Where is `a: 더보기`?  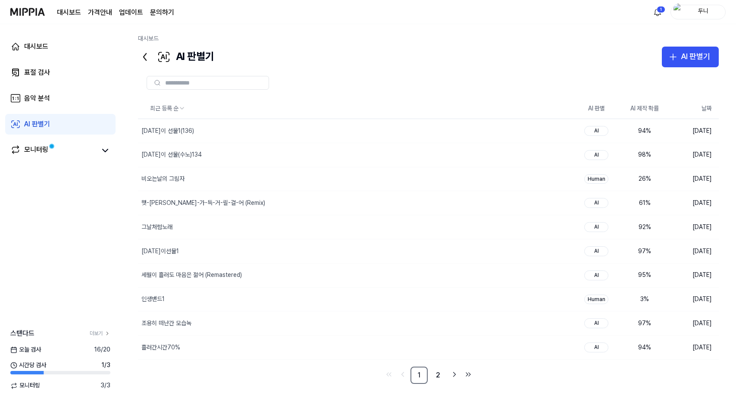 a: 더보기 is located at coordinates (100, 333).